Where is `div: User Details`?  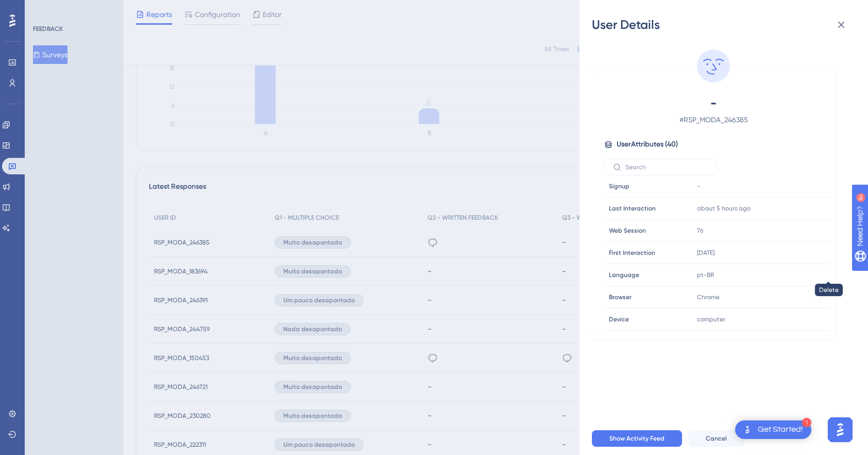
div: User Details is located at coordinates (724, 25).